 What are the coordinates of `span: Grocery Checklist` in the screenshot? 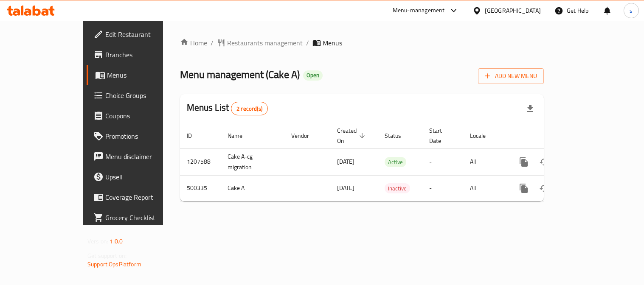 It's located at (144, 217).